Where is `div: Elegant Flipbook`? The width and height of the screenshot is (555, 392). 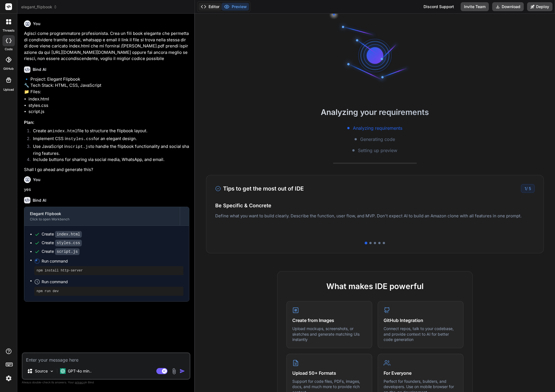 div: Elegant Flipbook is located at coordinates (102, 214).